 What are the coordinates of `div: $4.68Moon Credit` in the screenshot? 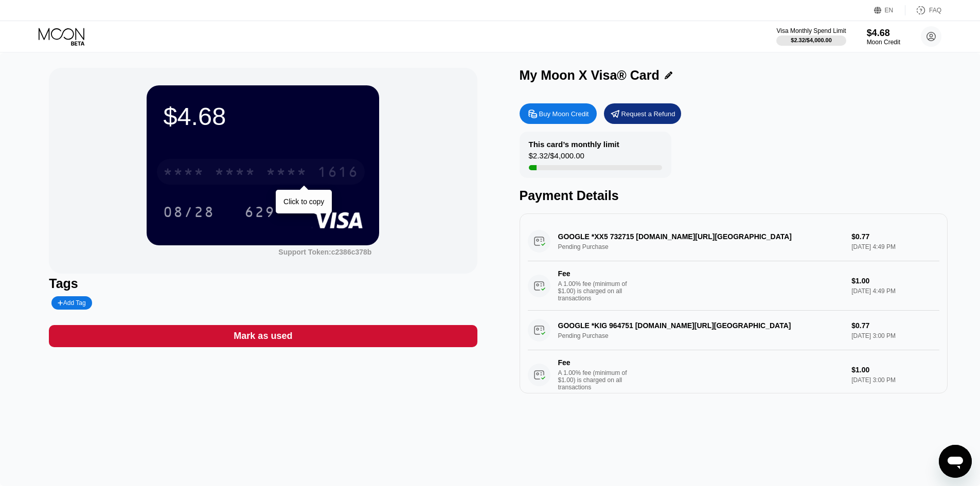 It's located at (883, 36).